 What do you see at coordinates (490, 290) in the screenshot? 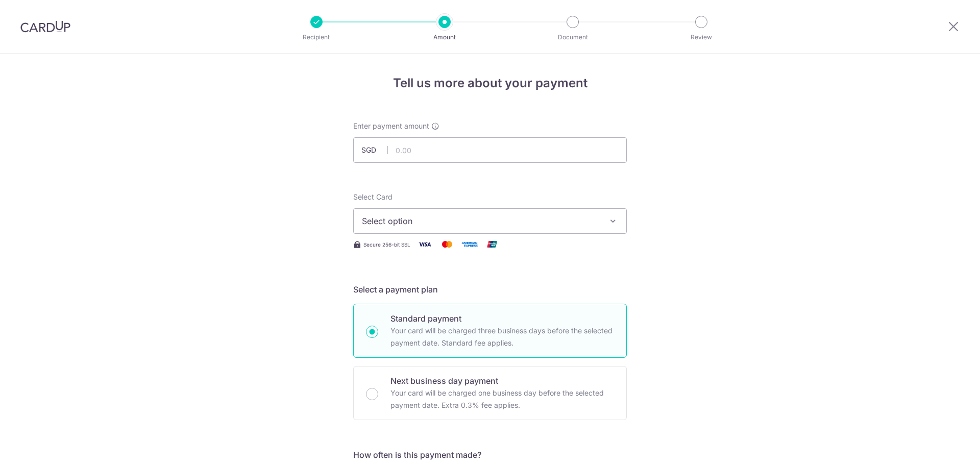
I see `h5: Select a payment plan` at bounding box center [490, 290].